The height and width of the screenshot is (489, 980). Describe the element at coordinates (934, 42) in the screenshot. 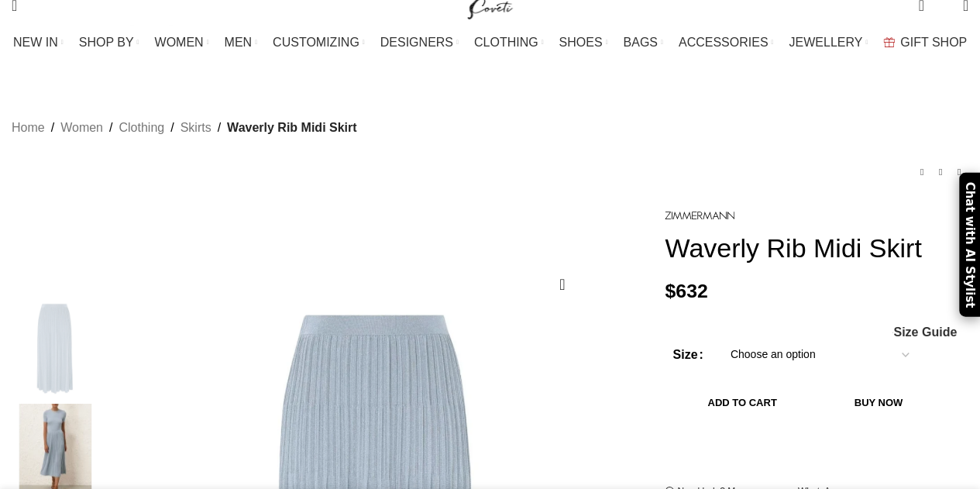

I see `span: GIFT SHOP` at that location.